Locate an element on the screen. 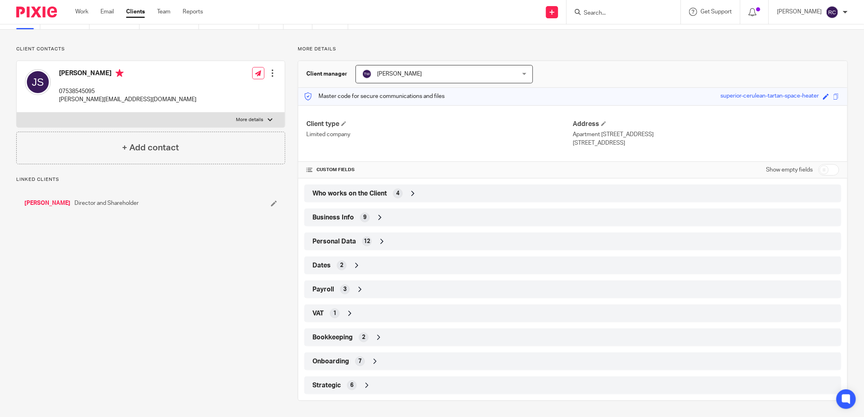  span: Personal Data is located at coordinates (334, 242).